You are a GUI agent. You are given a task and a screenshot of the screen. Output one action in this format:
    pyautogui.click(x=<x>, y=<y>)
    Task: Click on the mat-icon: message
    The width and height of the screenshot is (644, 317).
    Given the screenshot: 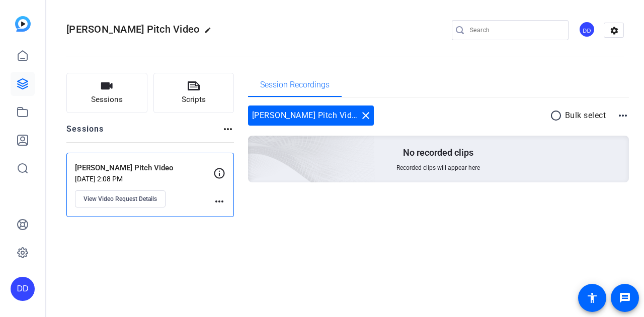 What is the action you would take?
    pyautogui.click(x=625, y=298)
    